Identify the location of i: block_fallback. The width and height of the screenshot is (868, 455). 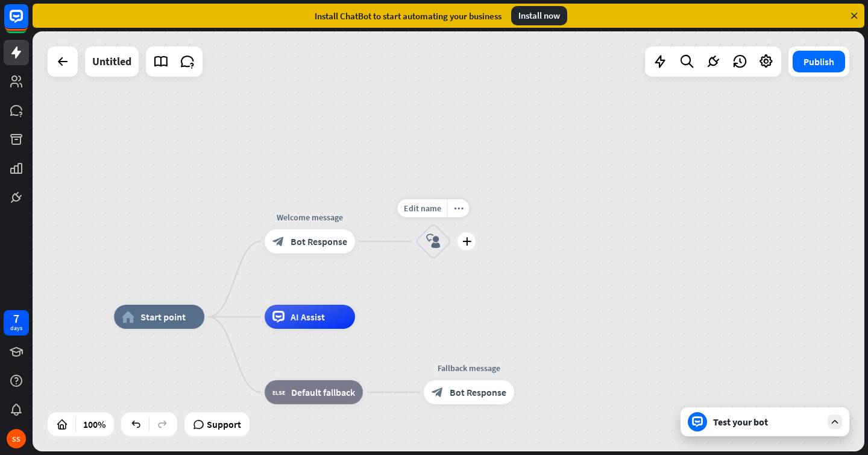
(279, 392).